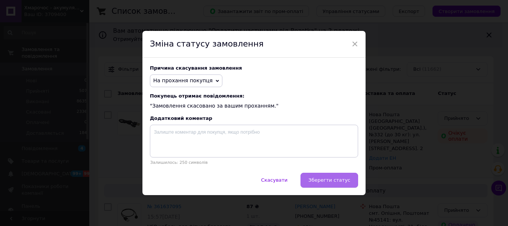  What do you see at coordinates (274, 179) in the screenshot?
I see `span: Скасувати` at bounding box center [274, 179].